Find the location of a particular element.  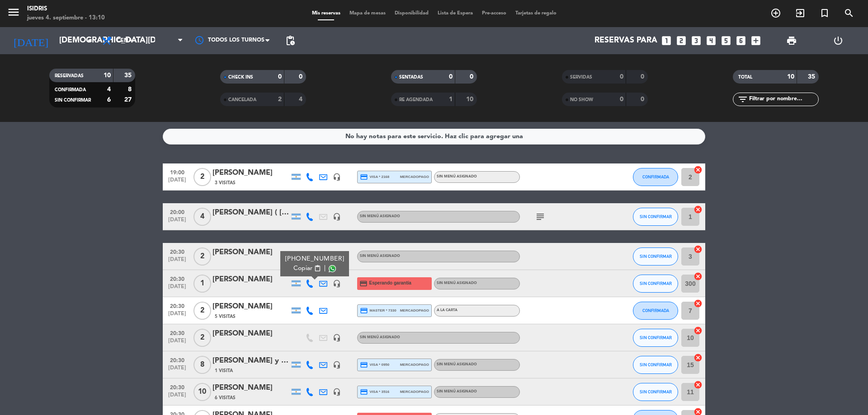

span: visa * 0950 is located at coordinates (375, 365).